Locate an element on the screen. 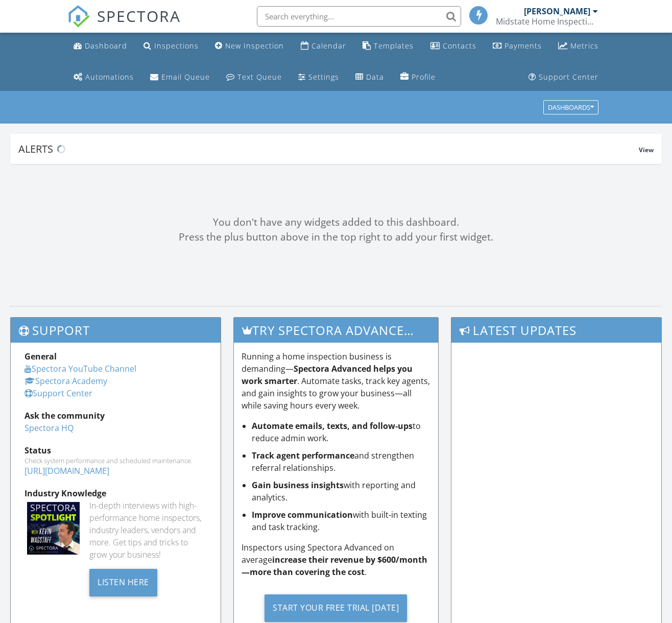 This screenshot has height=623, width=672. div: Contacts is located at coordinates (460, 45).